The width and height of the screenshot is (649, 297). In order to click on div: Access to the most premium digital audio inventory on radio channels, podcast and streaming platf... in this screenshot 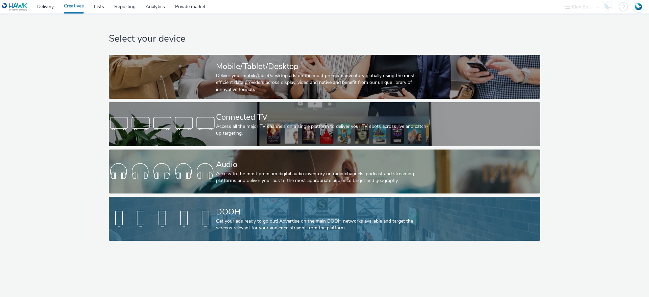, I will do `click(323, 177)`.